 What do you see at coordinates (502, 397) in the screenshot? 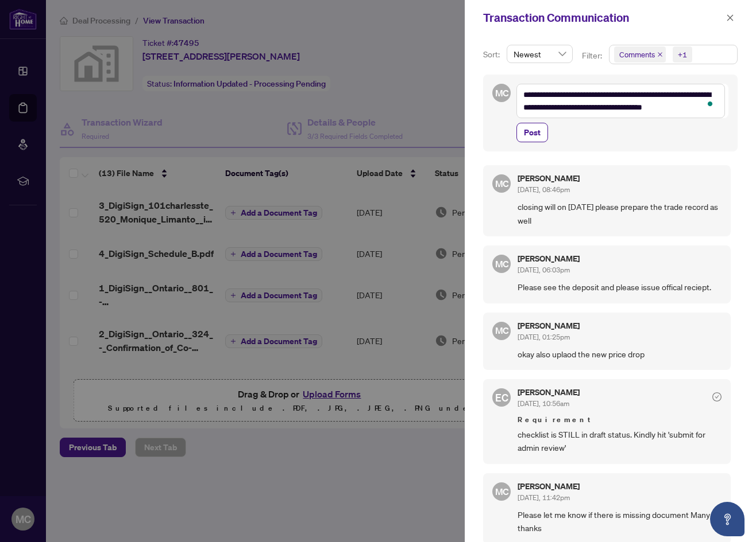
I see `span: EC` at bounding box center [502, 397].